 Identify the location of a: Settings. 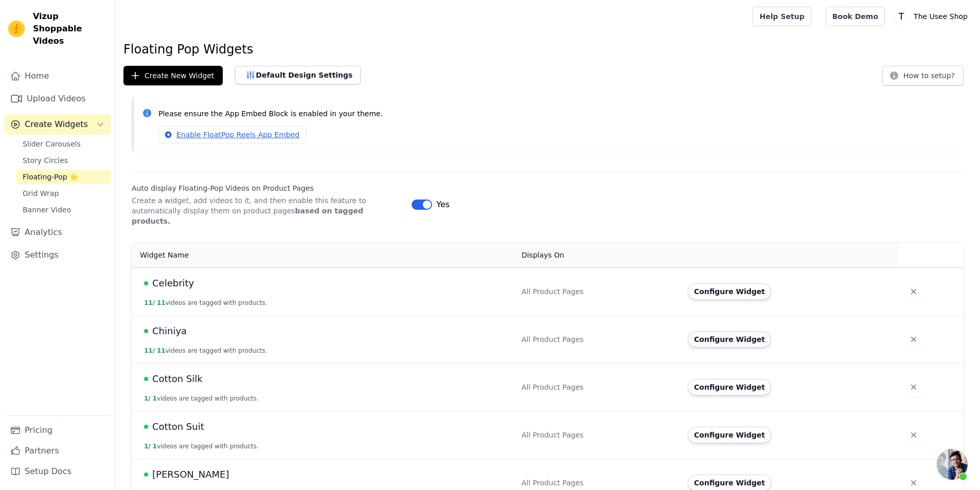
(57, 255).